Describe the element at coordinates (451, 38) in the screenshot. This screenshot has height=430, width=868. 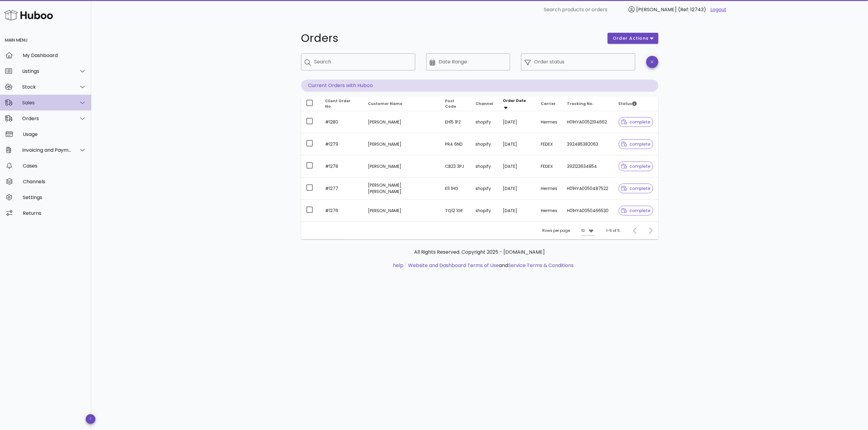
I see `h1: Orders` at that location.